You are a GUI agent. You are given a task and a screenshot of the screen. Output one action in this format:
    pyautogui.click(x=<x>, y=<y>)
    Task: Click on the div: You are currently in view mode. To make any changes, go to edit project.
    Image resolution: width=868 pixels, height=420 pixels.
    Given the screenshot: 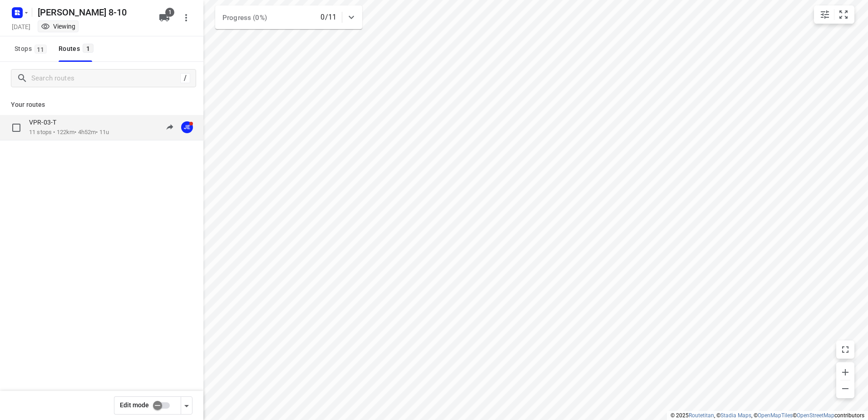 What is the action you would take?
    pyautogui.click(x=58, y=26)
    